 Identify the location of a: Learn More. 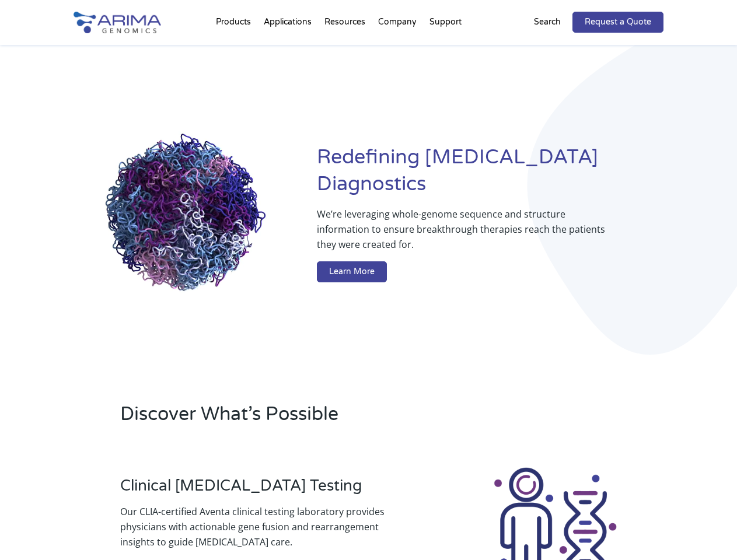
(352, 272).